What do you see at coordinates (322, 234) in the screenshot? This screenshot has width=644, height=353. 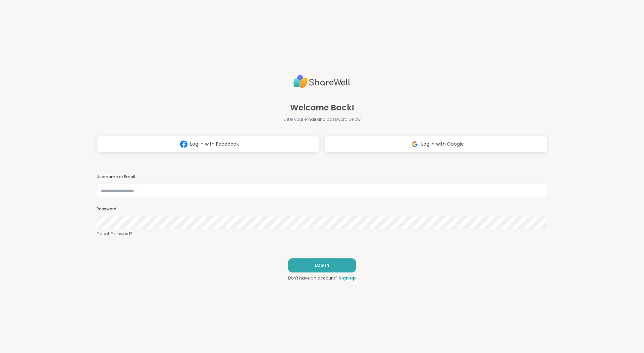 I see `a: Forgot Password?` at bounding box center [322, 234].